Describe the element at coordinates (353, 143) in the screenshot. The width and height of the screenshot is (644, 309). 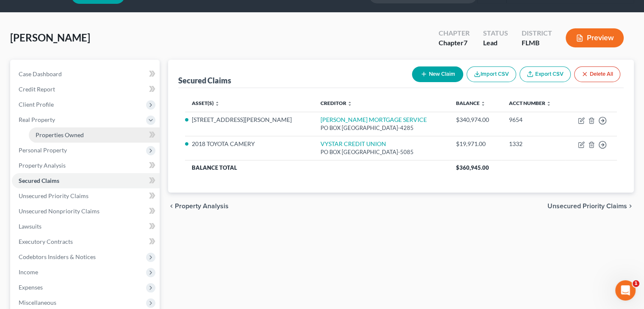
I see `a: VYSTAR CREDIT UNION` at that location.